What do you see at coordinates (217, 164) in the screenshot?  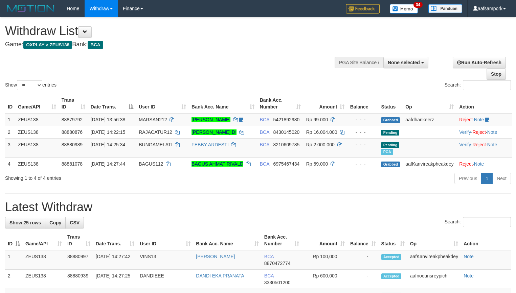 I see `a: BAGUS AHMAT RIVALD` at bounding box center [217, 164].